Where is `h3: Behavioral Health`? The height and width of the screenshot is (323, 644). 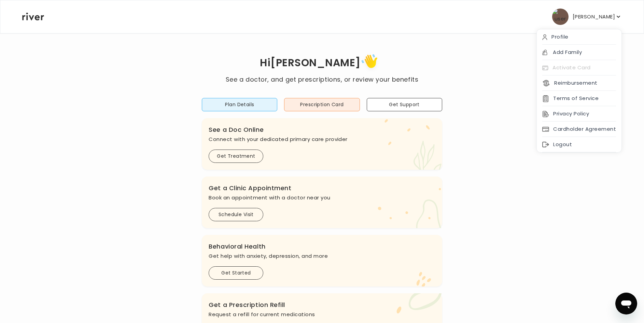 h3: Behavioral Health is located at coordinates (322, 246).